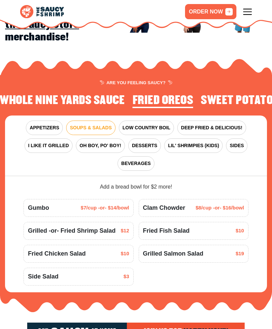 This screenshot has width=272, height=329. I want to click on span: Side Salad, so click(43, 276).